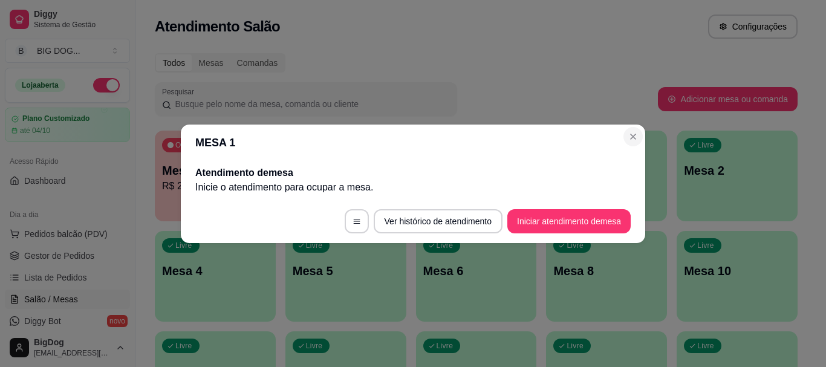 The image size is (826, 367). Describe the element at coordinates (413, 173) in the screenshot. I see `h2: Atendimento de mesa` at that location.